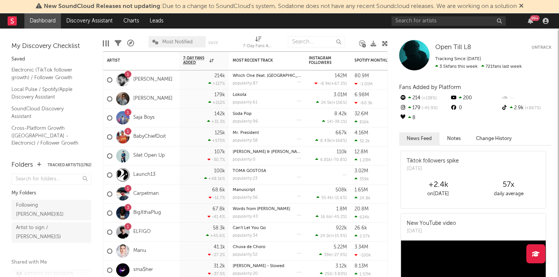  What do you see at coordinates (474, 108) in the screenshot?
I see `div: 0` at bounding box center [474, 108].